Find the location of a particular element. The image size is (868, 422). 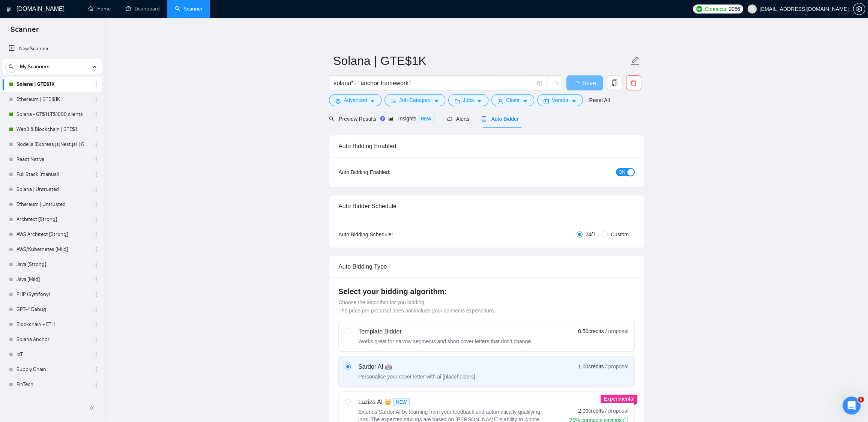

a: dashboardDashboard is located at coordinates (143, 8).